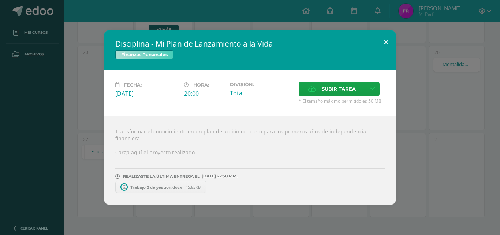 The height and width of the screenshot is (235, 500). Describe the element at coordinates (250, 160) in the screenshot. I see `div: Transformar el conocimiento en un plan de acción concreto para los primeros años de independencia...` at that location.